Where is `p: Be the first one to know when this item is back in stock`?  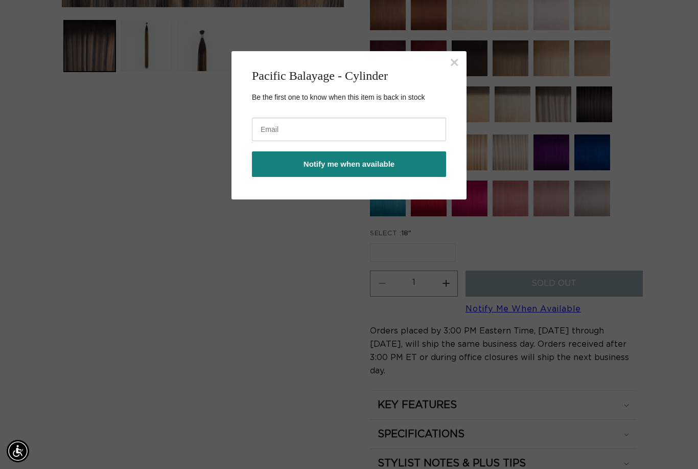
p: Be the first one to know when this item is back in stock is located at coordinates (349, 97).